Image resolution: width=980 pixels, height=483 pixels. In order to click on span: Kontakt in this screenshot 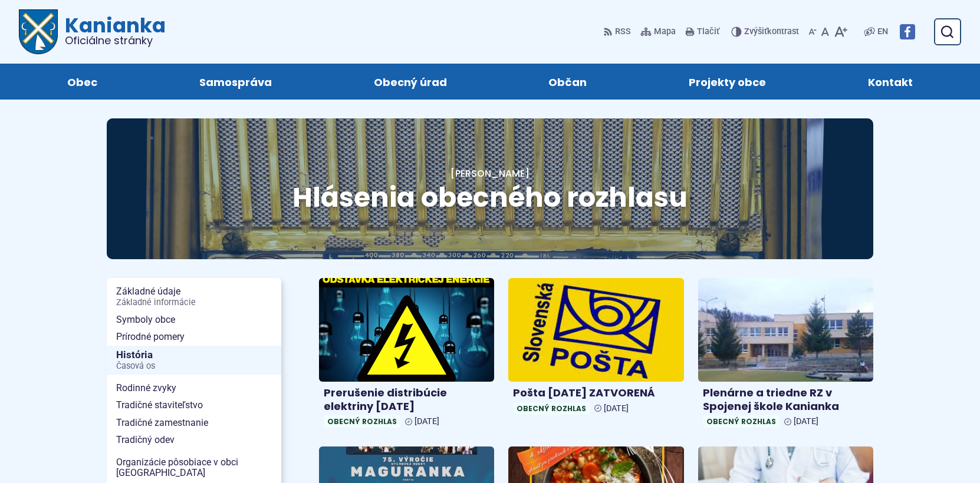, I will do `click(891, 81)`.